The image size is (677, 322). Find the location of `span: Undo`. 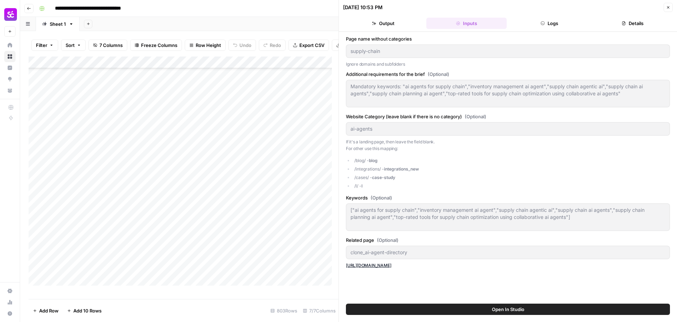

span: Undo is located at coordinates (245, 45).